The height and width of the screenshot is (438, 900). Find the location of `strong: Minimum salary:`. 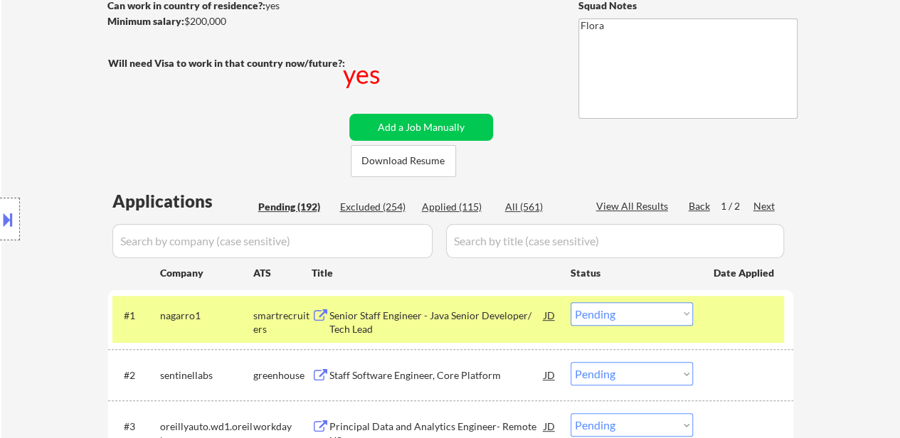

strong: Minimum salary: is located at coordinates (146, 21).